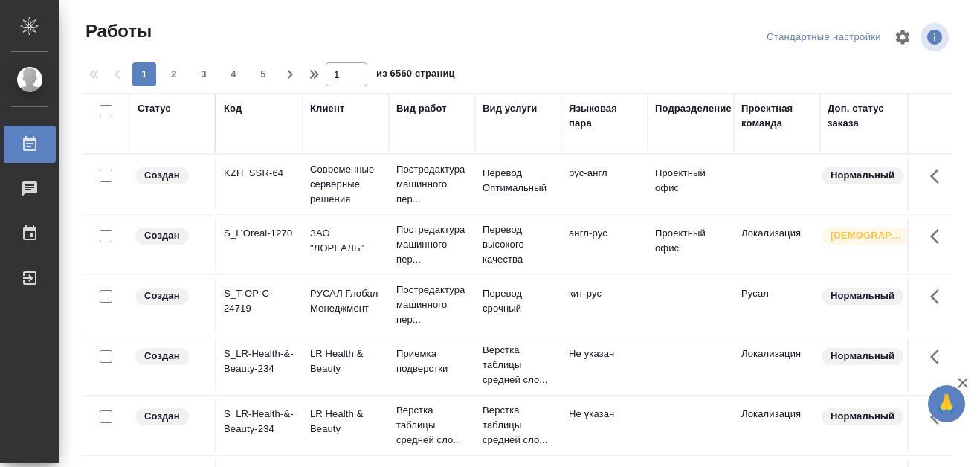  Describe the element at coordinates (823, 37) in the screenshot. I see `div: split button` at that location.